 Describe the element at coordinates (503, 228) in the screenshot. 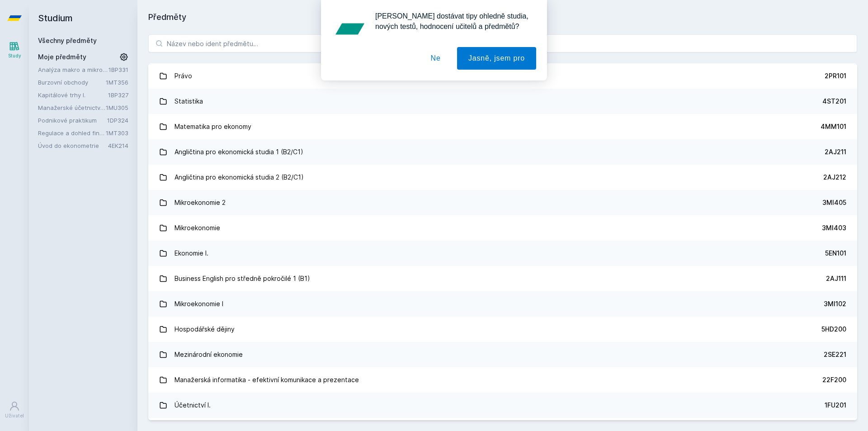

I see `a: Mikroekonomie 3MI403` at that location.